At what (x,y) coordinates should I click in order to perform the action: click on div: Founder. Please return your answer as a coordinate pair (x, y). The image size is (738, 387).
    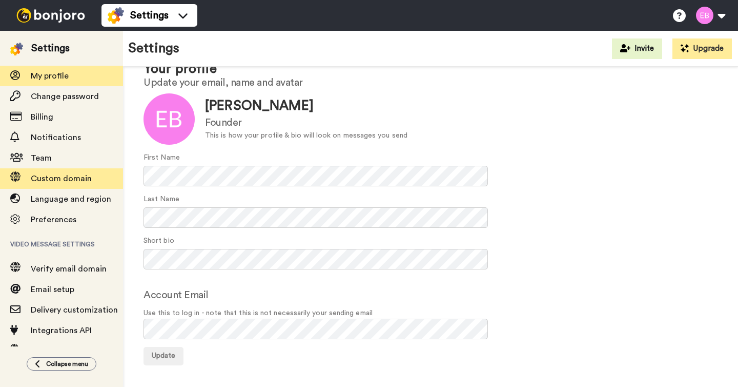
    Looking at the image, I should click on (306, 123).